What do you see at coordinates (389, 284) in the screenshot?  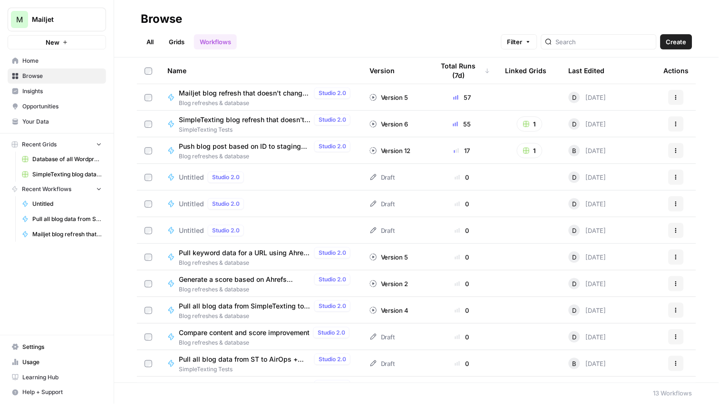 I see `div: Version 2` at bounding box center [389, 284].